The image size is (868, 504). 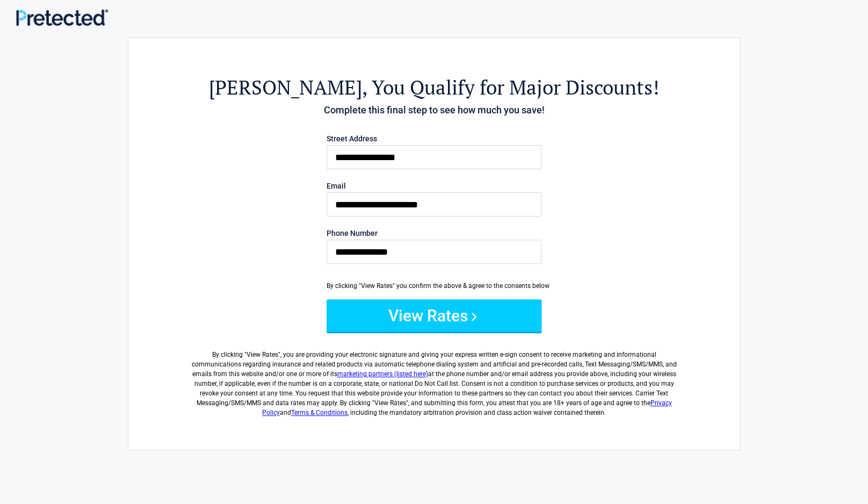 I want to click on button: View Rates, so click(x=434, y=315).